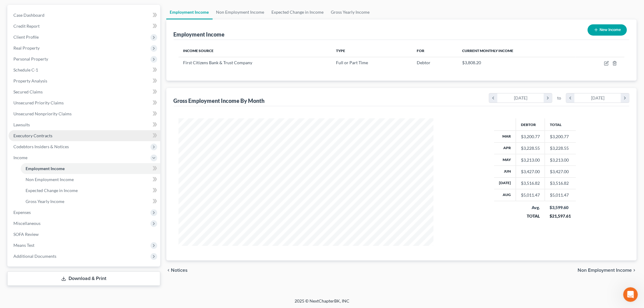  What do you see at coordinates (10, 8) in the screenshot?
I see `button: go back` at bounding box center [10, 8].